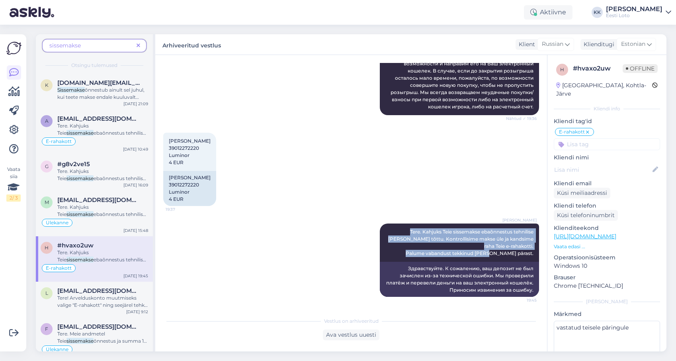 The image size is (676, 361). Describe the element at coordinates (597, 68) in the screenshot. I see `div: # hvaxo2uw` at that location.